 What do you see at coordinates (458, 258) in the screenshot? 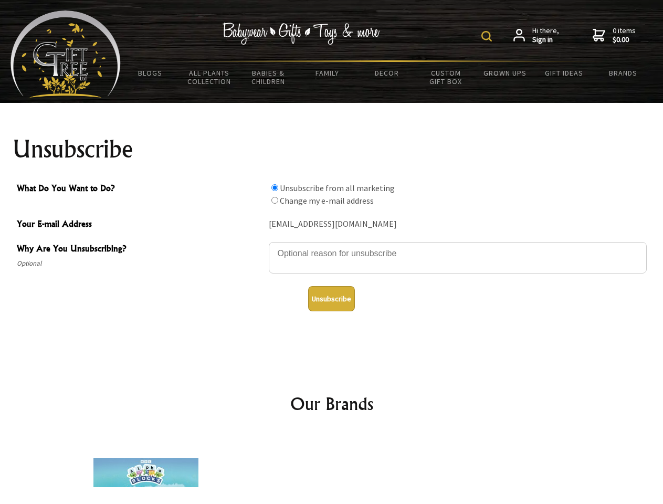
I see `textarea: Why Are You Unsubscribing?` at bounding box center [458, 258].